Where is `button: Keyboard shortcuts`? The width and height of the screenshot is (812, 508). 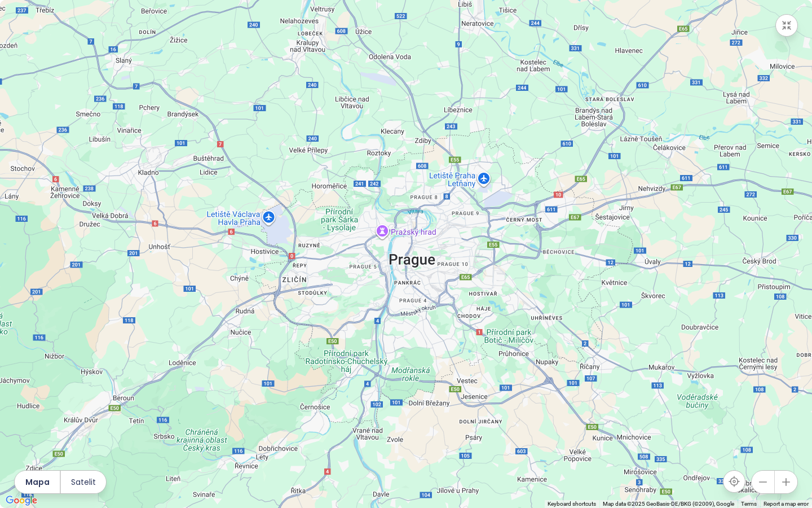 button: Keyboard shortcuts is located at coordinates (572, 504).